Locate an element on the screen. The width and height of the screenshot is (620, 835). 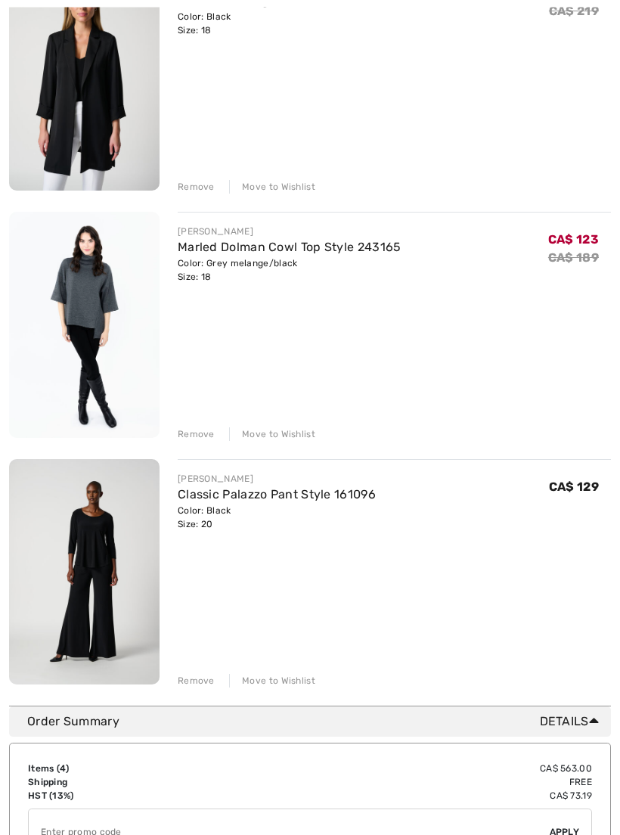
td: CA$ 73.19 is located at coordinates (414, 796).